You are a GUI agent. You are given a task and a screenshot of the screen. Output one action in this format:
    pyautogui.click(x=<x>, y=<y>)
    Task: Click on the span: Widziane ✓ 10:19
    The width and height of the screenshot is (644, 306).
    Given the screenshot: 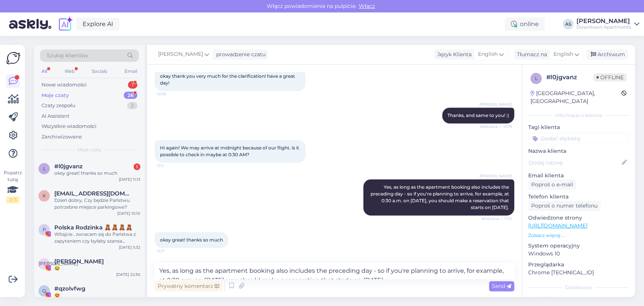 What is the action you would take?
    pyautogui.click(x=496, y=126)
    